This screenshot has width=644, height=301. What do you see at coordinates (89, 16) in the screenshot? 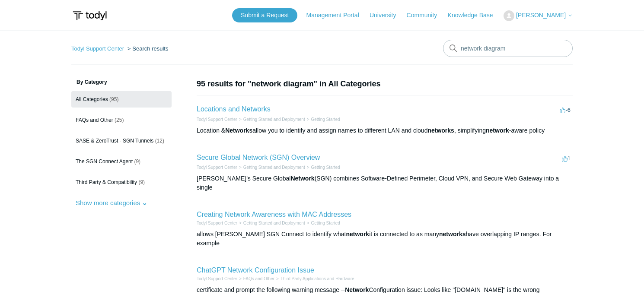
I see `img: Todyl Support Center Help Center home page` at bounding box center [89, 16].